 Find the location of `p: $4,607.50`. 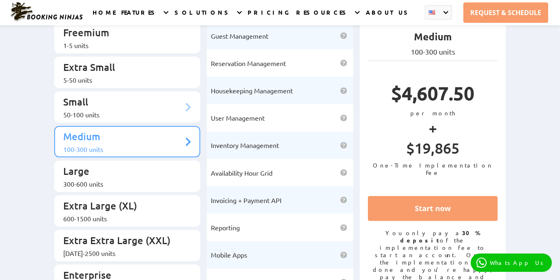

p: $4,607.50 is located at coordinates (432, 95).